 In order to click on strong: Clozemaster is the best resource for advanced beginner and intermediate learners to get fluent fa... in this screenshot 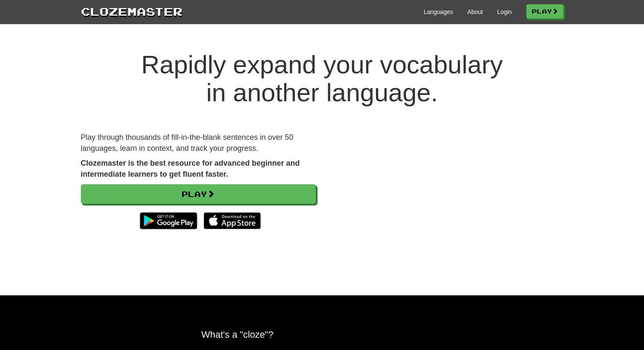, I will do `click(190, 169)`.